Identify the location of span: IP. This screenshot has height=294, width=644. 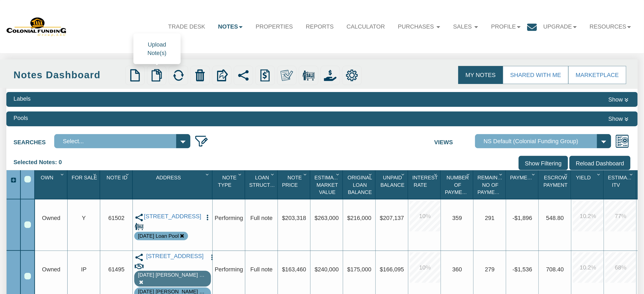
(84, 269).